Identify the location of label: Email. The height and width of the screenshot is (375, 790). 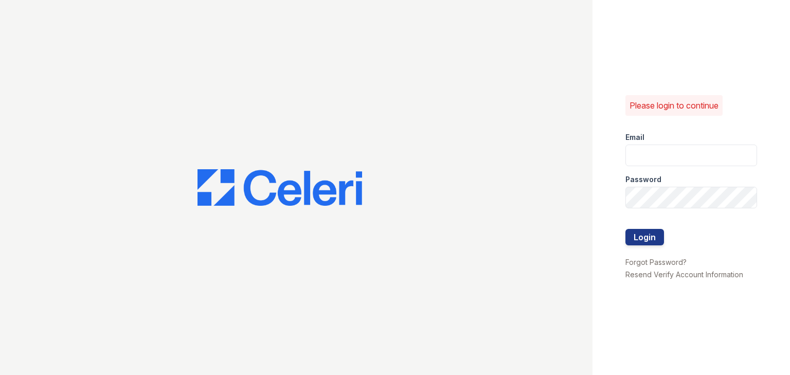
(635, 137).